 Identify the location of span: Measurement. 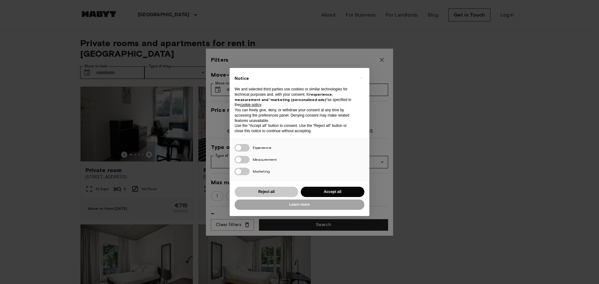
(264, 159).